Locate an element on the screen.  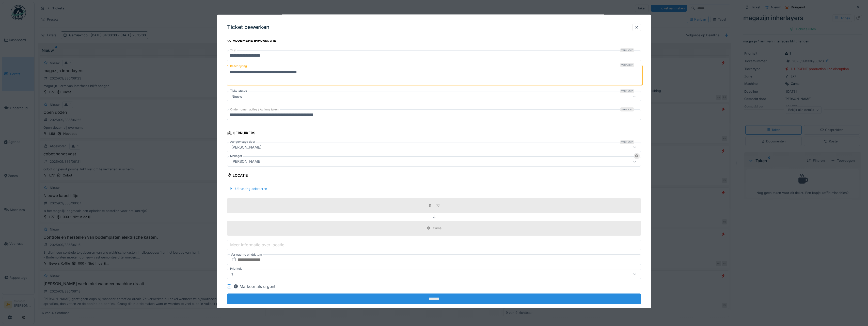
label: Manager is located at coordinates (236, 156).